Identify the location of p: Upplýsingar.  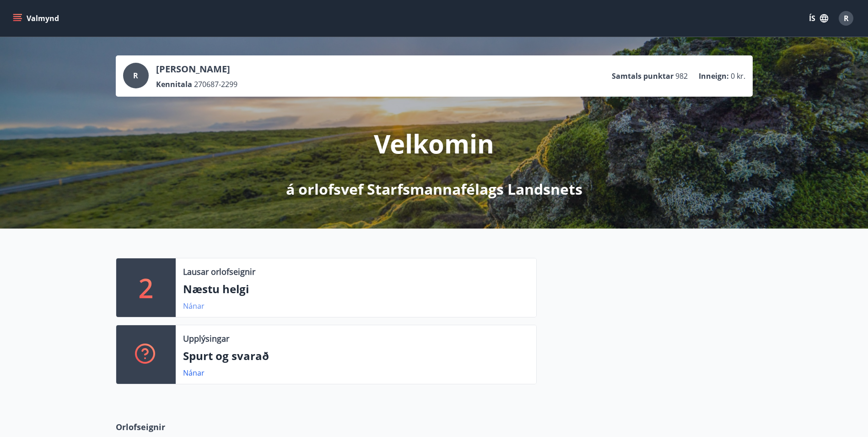
(206, 338).